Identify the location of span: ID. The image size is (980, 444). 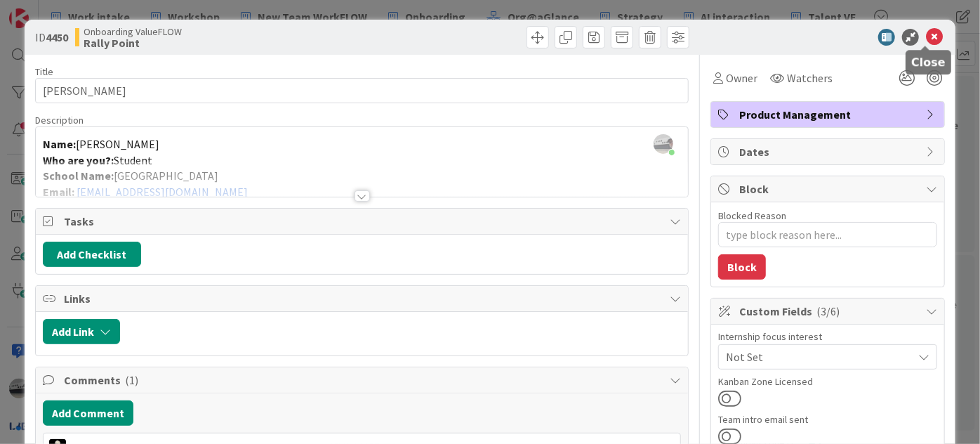
(51, 38).